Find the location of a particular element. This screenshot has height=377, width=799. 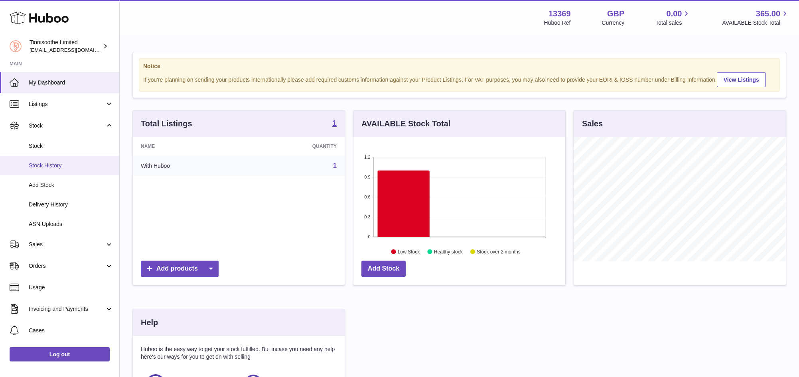

a: Add Stock is located at coordinates (383, 269).